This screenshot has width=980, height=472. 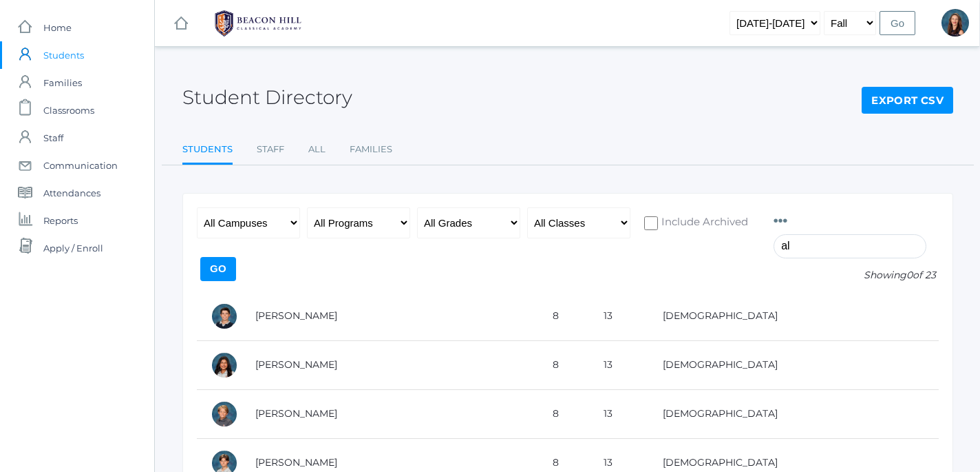 I want to click on div: Noah Boucher, so click(x=225, y=414).